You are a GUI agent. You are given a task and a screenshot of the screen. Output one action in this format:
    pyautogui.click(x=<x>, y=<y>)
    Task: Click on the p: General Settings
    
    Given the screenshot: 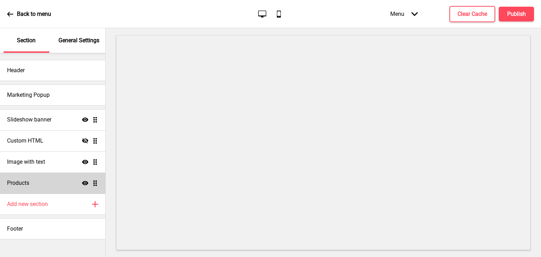 What is the action you would take?
    pyautogui.click(x=79, y=40)
    